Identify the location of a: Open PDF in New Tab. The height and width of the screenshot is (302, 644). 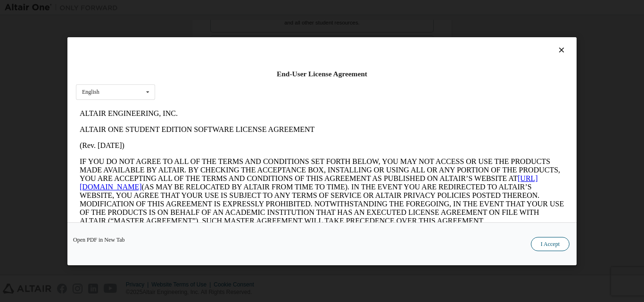
(99, 240).